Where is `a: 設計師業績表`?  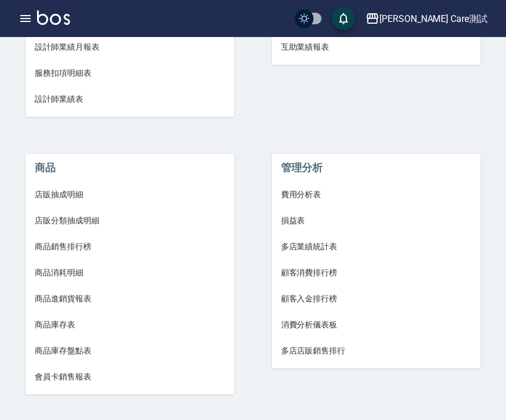 a: 設計師業績表 is located at coordinates (129, 99).